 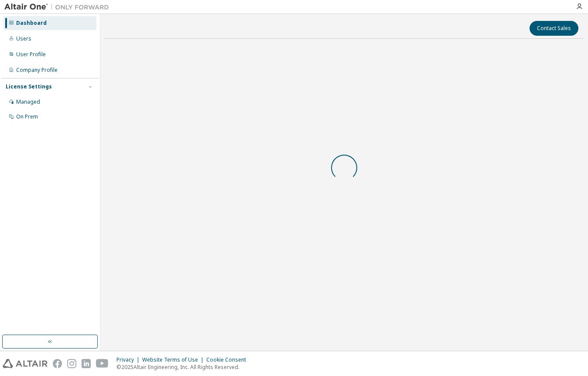 I want to click on div: Website Terms of Use, so click(x=174, y=360).